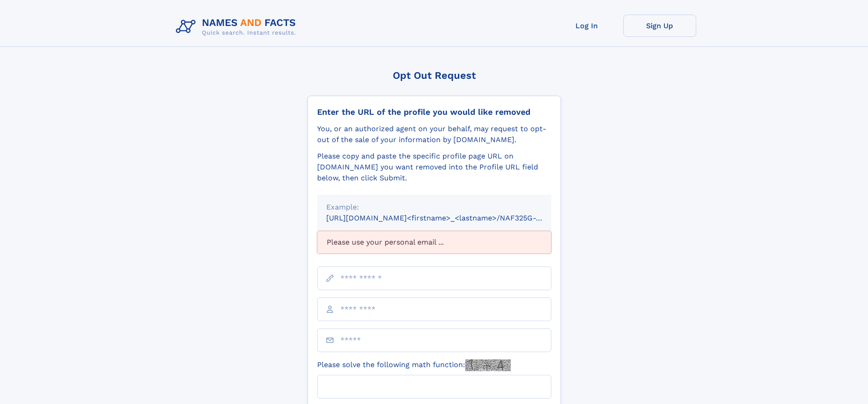 This screenshot has height=404, width=868. What do you see at coordinates (434, 134) in the screenshot?
I see `div: You, or an authorized agent on your behalf, may request to opt-out of the sale of your informatio...` at bounding box center [434, 134].